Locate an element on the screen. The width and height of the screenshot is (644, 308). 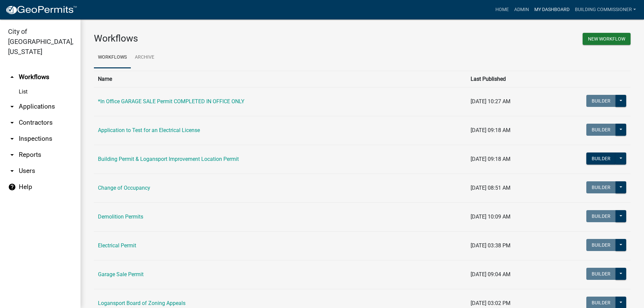
a: My Dashboard is located at coordinates (552, 9).